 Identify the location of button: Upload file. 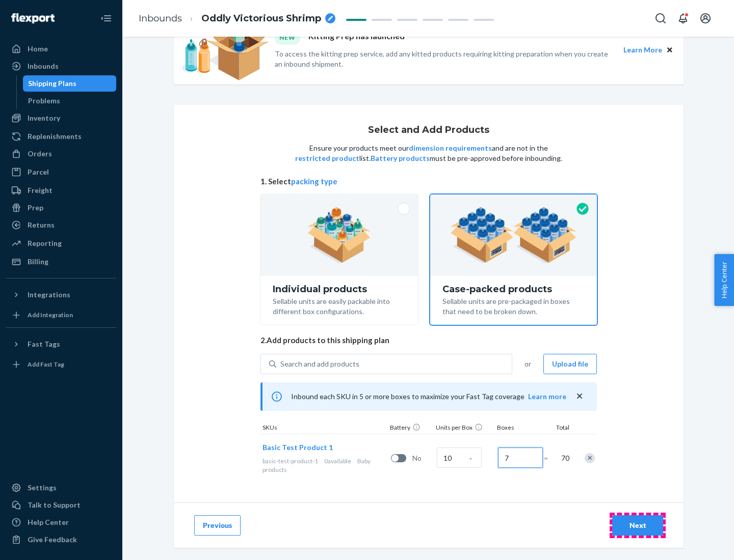
(570, 364).